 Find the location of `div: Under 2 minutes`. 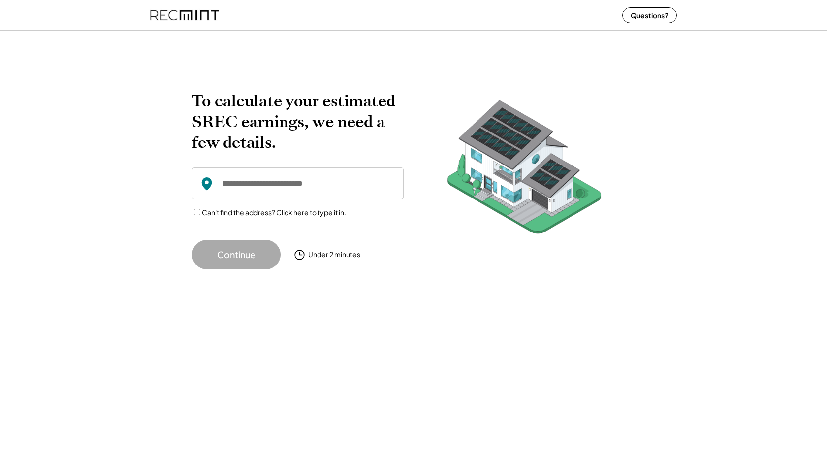

div: Under 2 minutes is located at coordinates (334, 254).